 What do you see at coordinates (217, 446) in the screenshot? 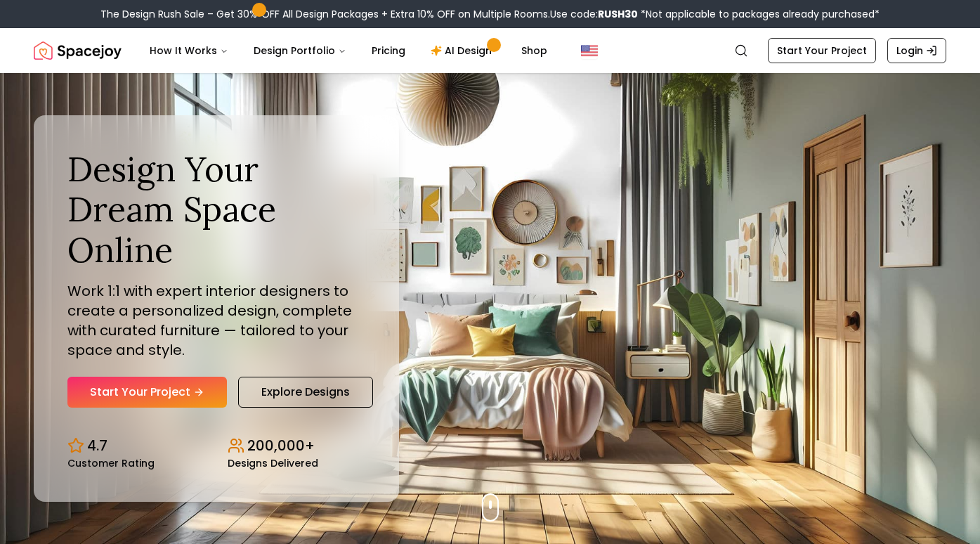
I see `div: Design stats` at bounding box center [217, 446].